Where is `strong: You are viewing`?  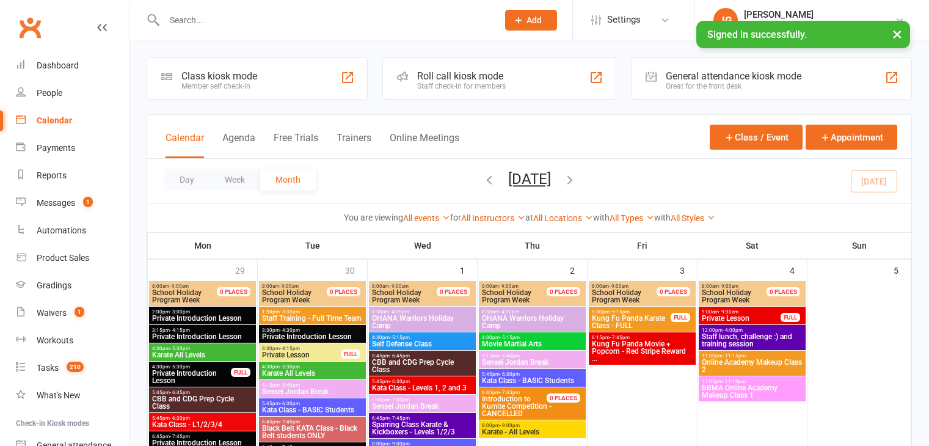 strong: You are viewing is located at coordinates (373, 217).